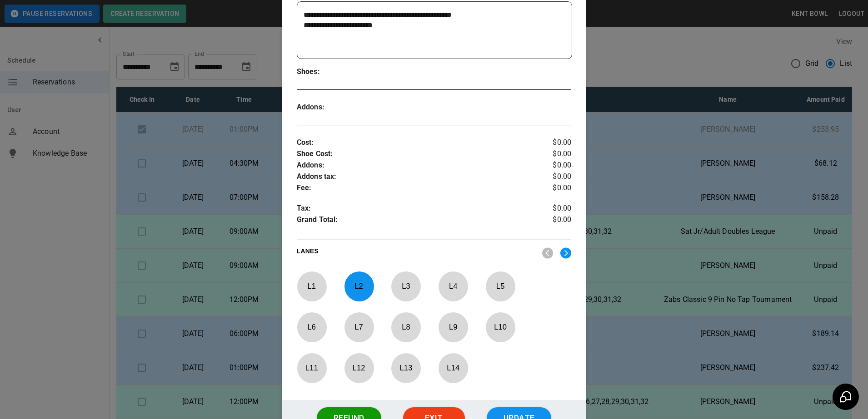 The image size is (868, 419). I want to click on p: L 12, so click(359, 368).